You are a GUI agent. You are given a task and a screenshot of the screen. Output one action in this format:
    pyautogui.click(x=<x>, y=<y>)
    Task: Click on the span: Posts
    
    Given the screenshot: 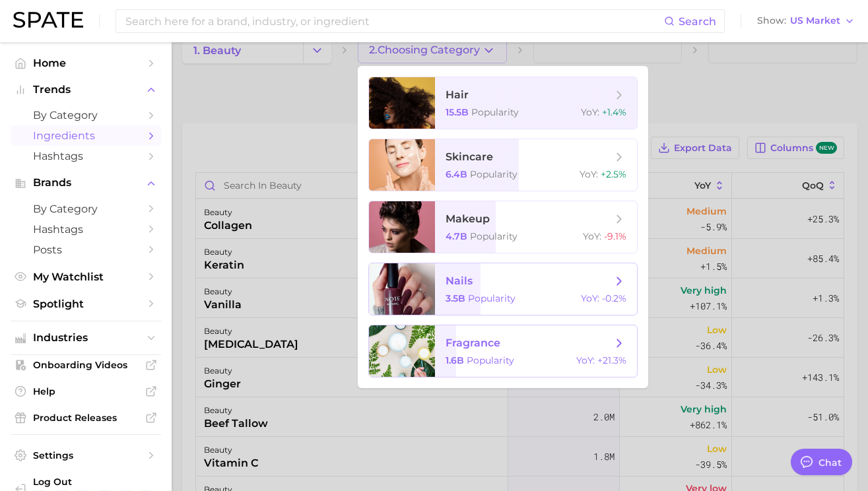 What is the action you would take?
    pyautogui.click(x=86, y=249)
    